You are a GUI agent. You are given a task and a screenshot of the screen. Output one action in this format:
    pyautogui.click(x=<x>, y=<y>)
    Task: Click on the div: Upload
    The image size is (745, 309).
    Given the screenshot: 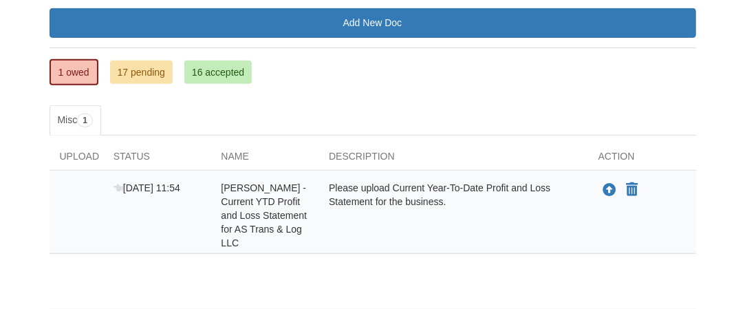 What is the action you would take?
    pyautogui.click(x=76, y=160)
    